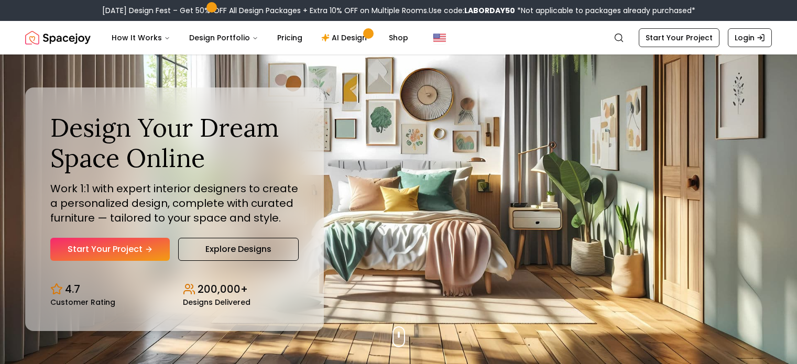  Describe the element at coordinates (750, 38) in the screenshot. I see `a: Login` at that location.